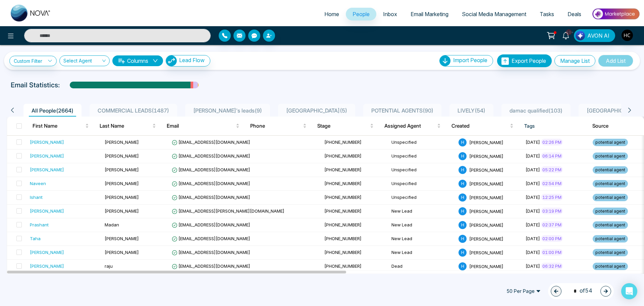  What do you see at coordinates (495, 14) in the screenshot?
I see `span: Social Media Management` at bounding box center [495, 14].